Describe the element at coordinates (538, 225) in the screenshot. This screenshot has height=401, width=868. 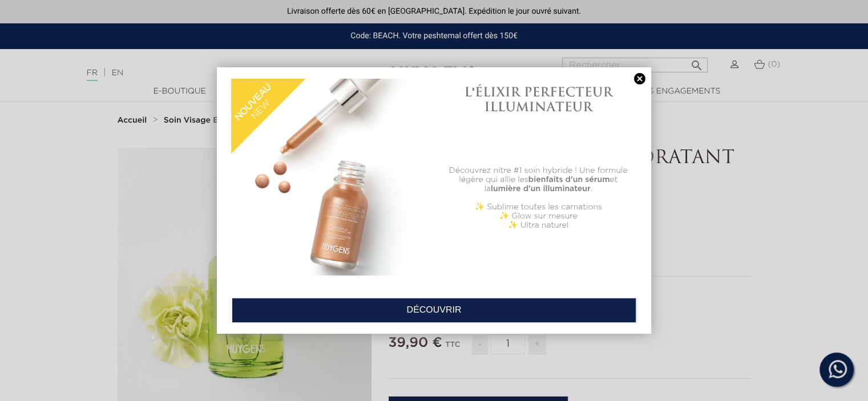
I see `p: ✨ Ultra naturel` at that location.